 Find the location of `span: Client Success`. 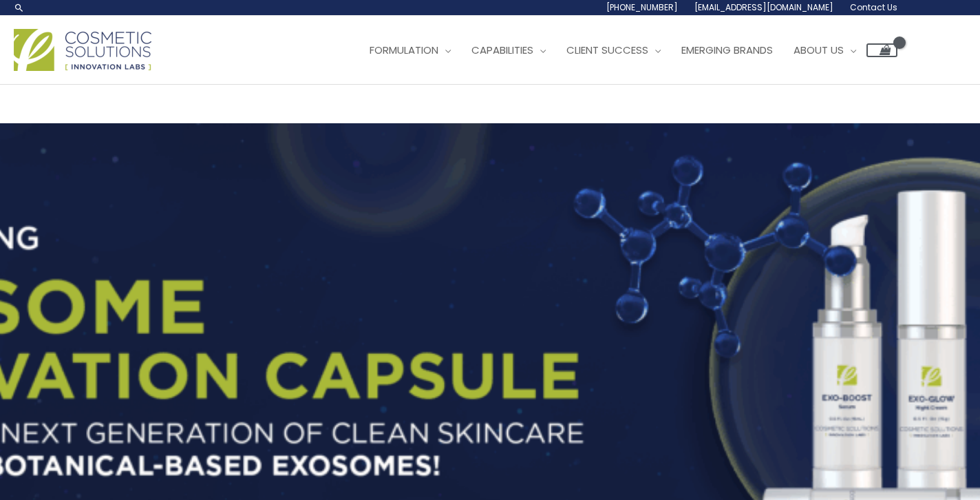

span: Client Success is located at coordinates (607, 50).